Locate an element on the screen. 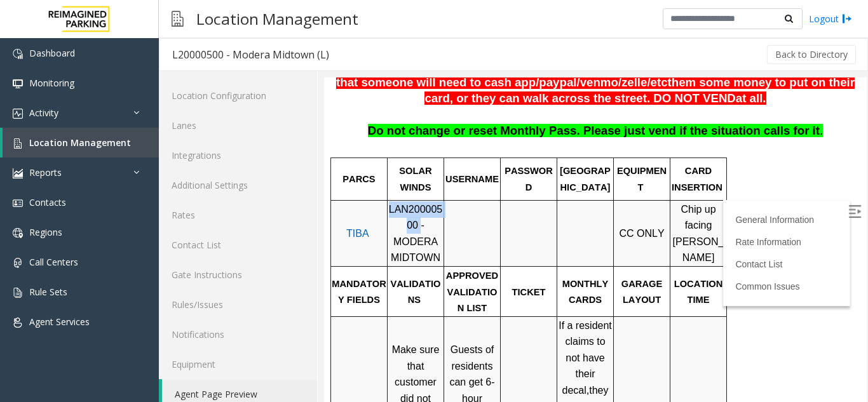  span: Agent Services is located at coordinates (59, 321).